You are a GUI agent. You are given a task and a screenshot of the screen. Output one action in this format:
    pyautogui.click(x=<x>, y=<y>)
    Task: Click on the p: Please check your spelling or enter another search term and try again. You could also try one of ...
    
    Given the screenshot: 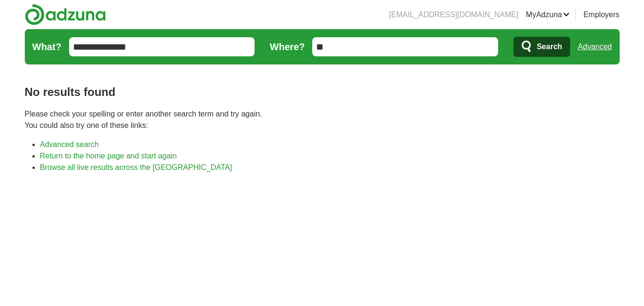 What is the action you would take?
    pyautogui.click(x=322, y=120)
    